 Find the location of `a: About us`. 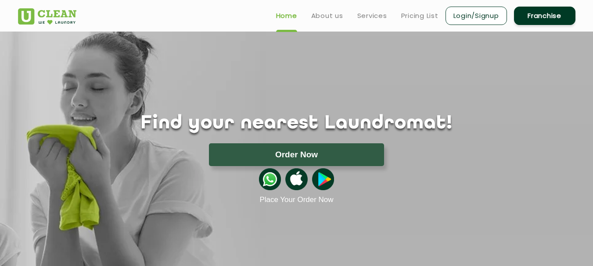

a: About us is located at coordinates (327, 16).